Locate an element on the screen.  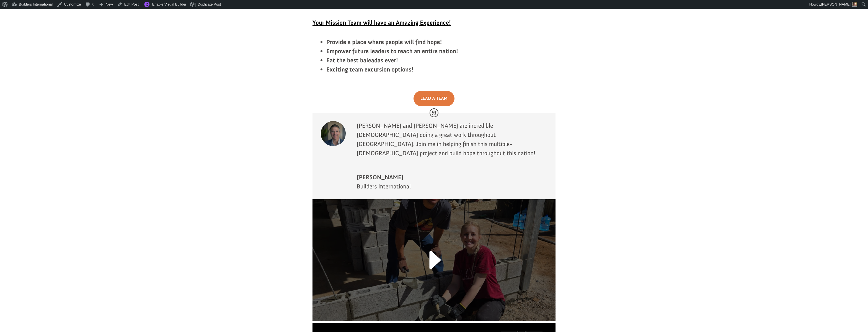
span: Your Mission Team will have an Amazing Experience! is located at coordinates (382, 22).